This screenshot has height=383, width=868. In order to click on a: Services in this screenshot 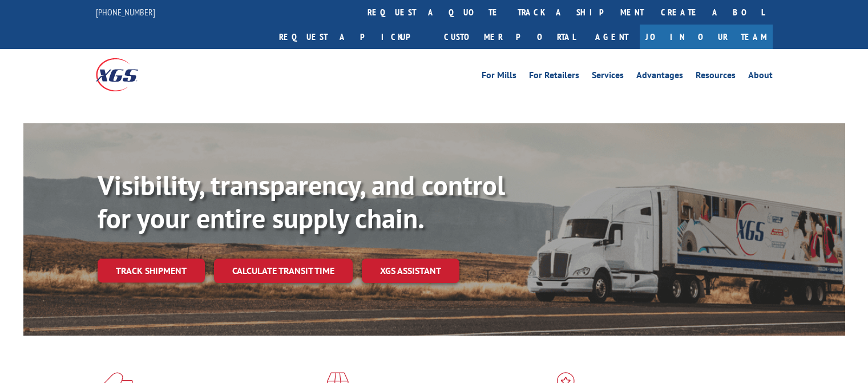, I will do `click(607, 77)`.